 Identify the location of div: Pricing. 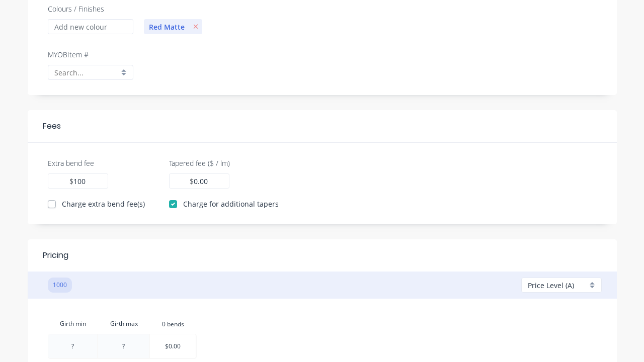
(56, 255).